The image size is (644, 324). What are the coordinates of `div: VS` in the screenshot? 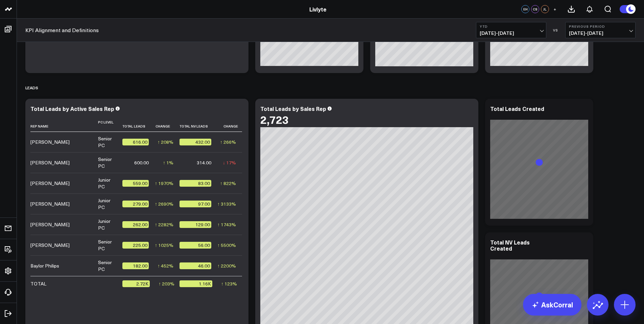 It's located at (556, 30).